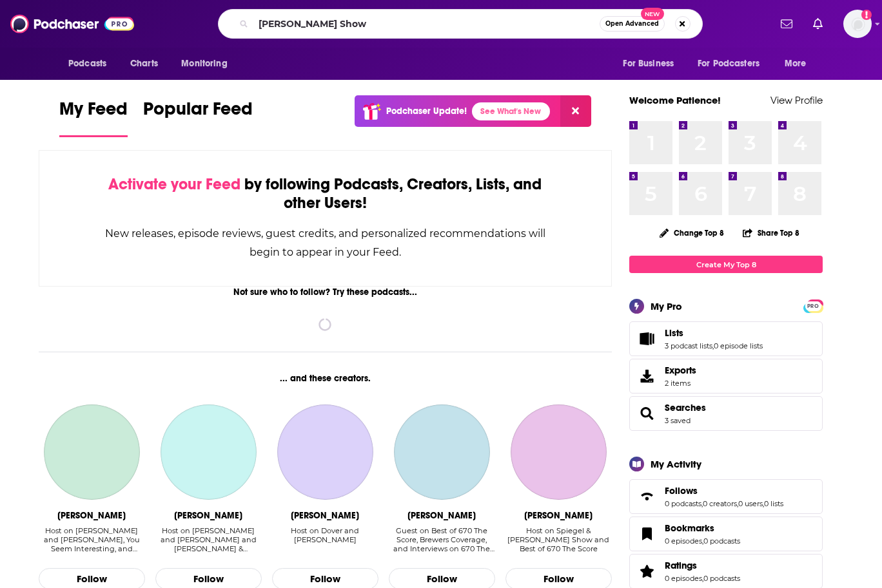  What do you see at coordinates (813, 306) in the screenshot?
I see `span: PRO` at bounding box center [813, 306].